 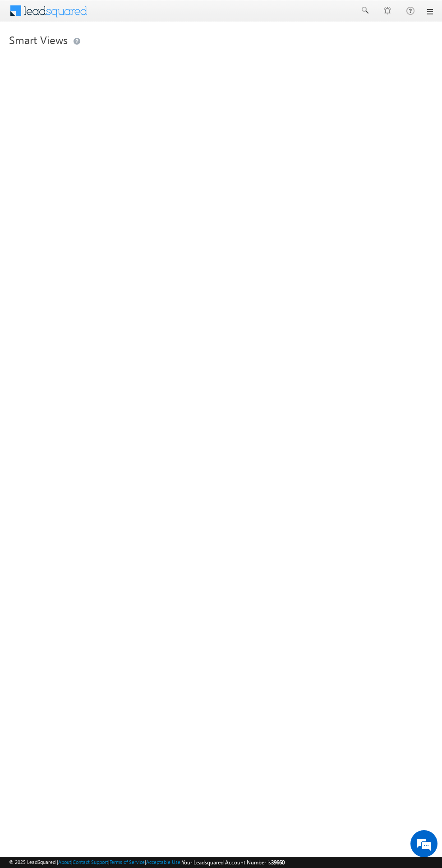 I want to click on a: Terms of Service, so click(x=127, y=862).